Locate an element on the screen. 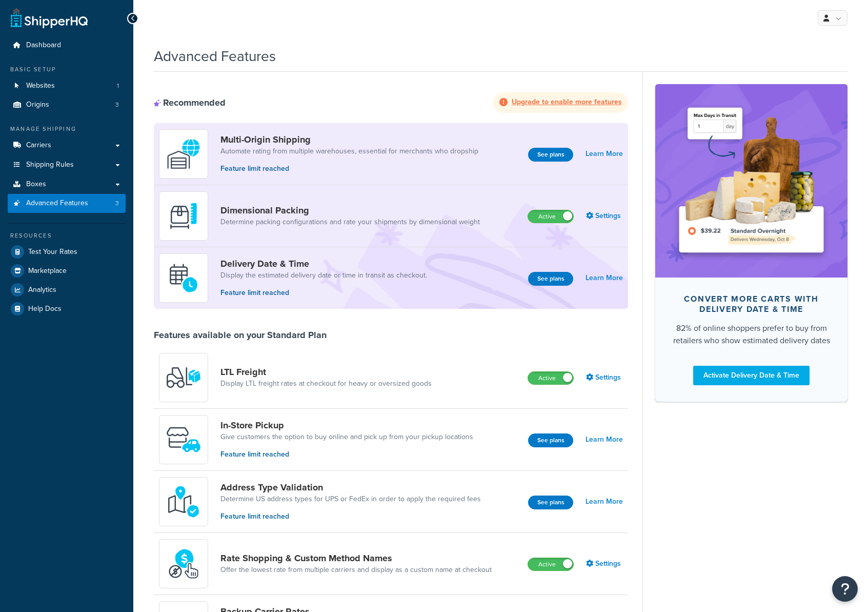  a: Dimensional Packing is located at coordinates (350, 210).